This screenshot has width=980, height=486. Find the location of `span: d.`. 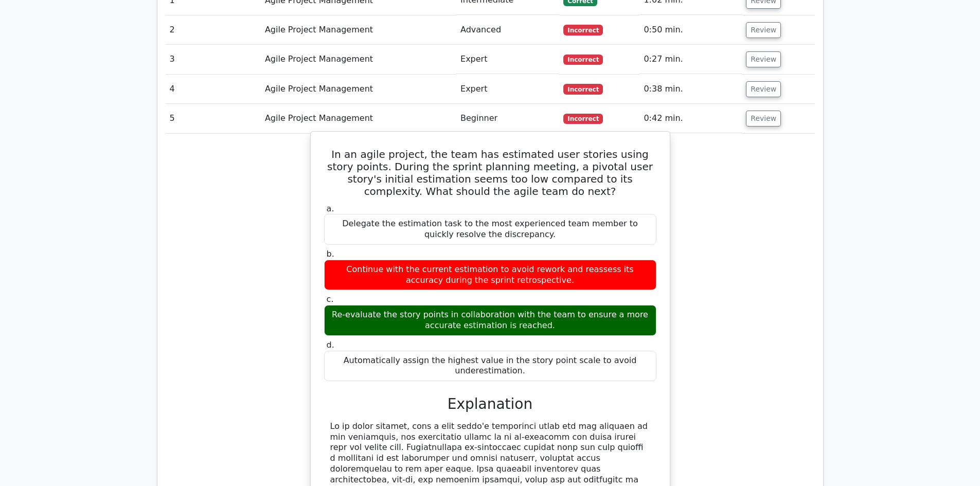

span: d. is located at coordinates (330, 344).